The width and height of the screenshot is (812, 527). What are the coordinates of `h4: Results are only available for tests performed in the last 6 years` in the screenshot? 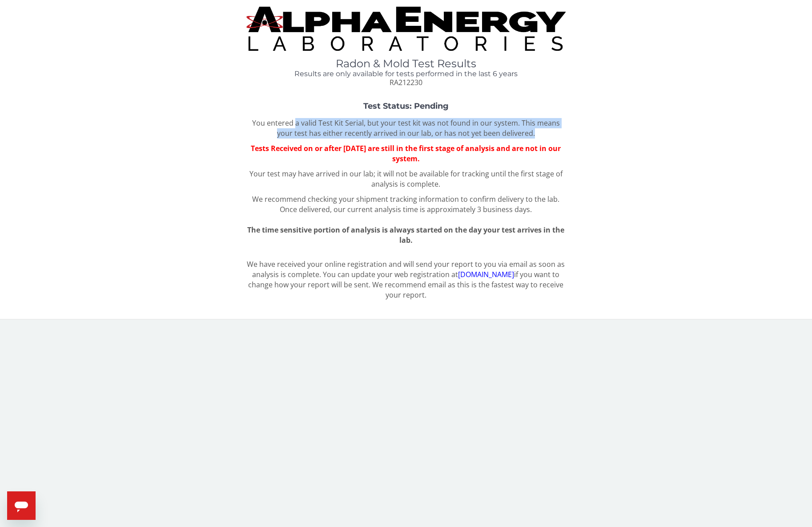 It's located at (406, 74).